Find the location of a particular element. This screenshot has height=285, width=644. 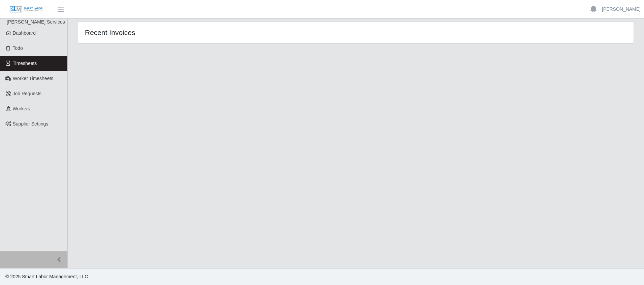

span: Todo is located at coordinates (18, 48).